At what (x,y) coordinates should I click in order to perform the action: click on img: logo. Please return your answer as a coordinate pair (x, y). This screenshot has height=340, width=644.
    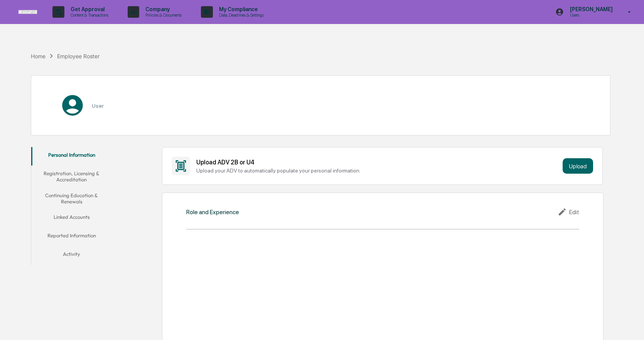
    Looking at the image, I should click on (28, 12).